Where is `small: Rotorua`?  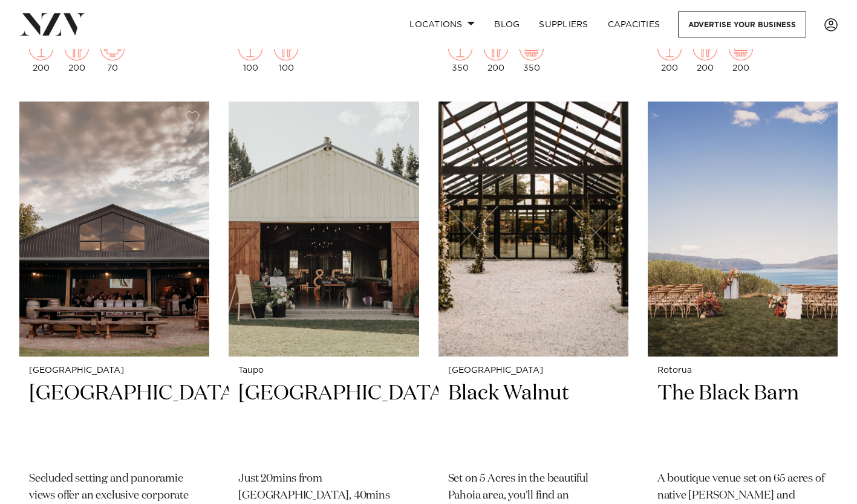
small: Rotorua is located at coordinates (742, 370).